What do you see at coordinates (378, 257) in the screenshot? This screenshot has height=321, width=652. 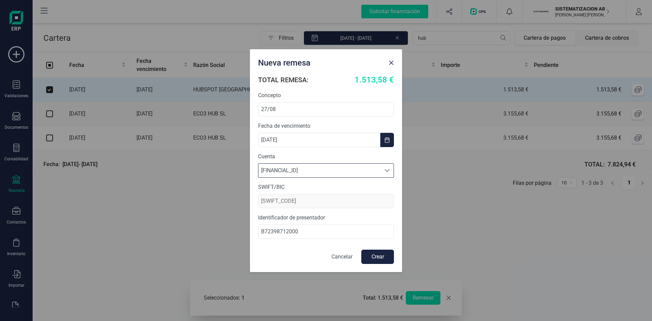 I see `button: Crear` at bounding box center [378, 257].